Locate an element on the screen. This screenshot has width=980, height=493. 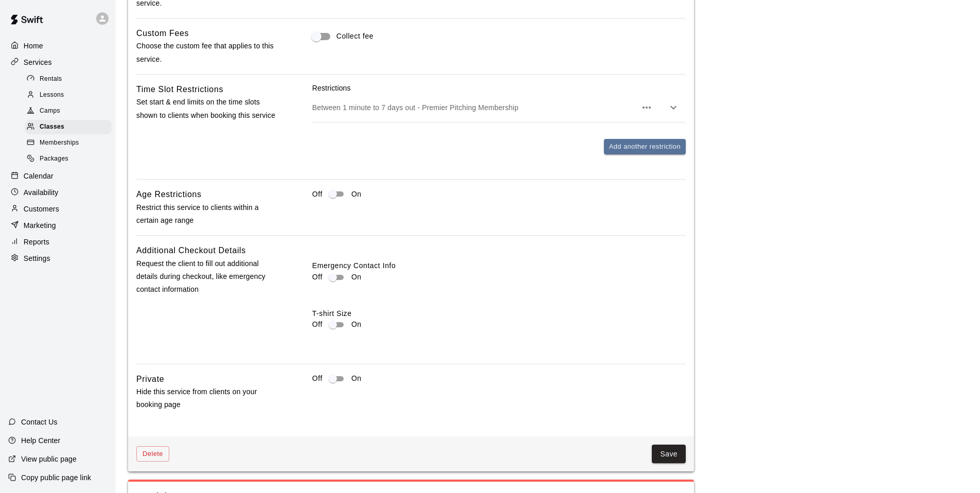
div: Home is located at coordinates (57, 46).